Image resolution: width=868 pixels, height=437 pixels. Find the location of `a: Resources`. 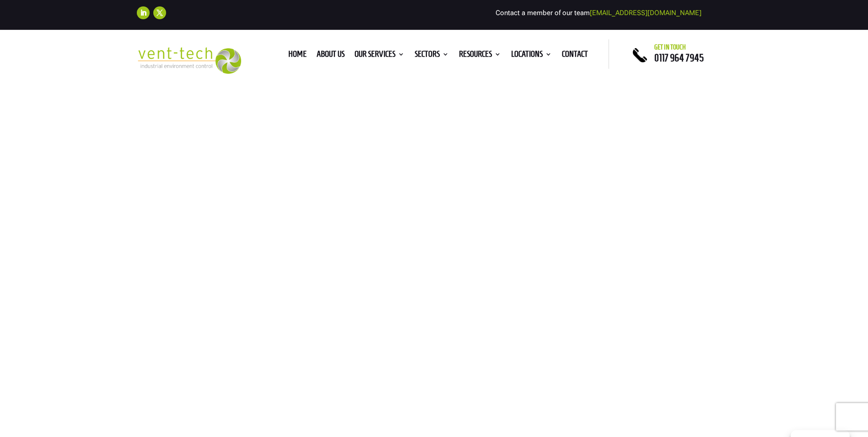

a: Resources is located at coordinates (480, 56).